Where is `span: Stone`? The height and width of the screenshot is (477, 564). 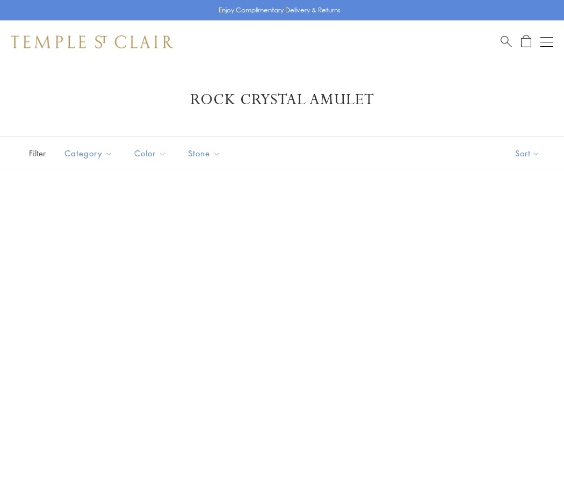 span: Stone is located at coordinates (206, 153).